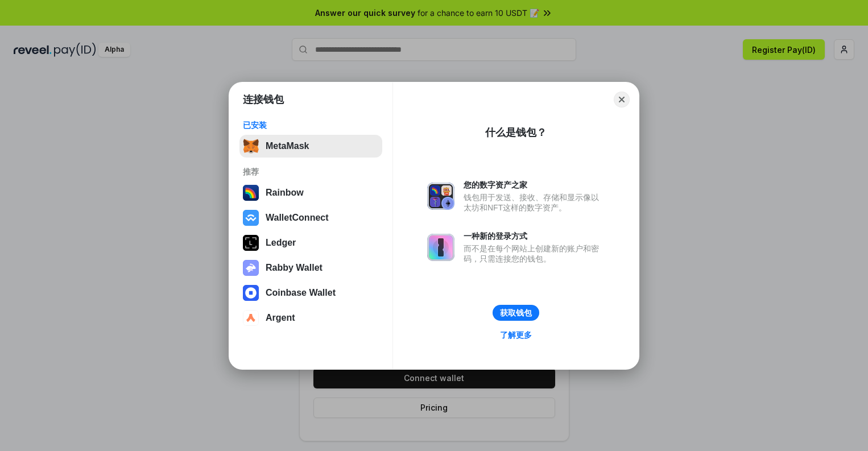 The height and width of the screenshot is (451, 868). Describe the element at coordinates (516, 335) in the screenshot. I see `div: 了解更多` at that location.